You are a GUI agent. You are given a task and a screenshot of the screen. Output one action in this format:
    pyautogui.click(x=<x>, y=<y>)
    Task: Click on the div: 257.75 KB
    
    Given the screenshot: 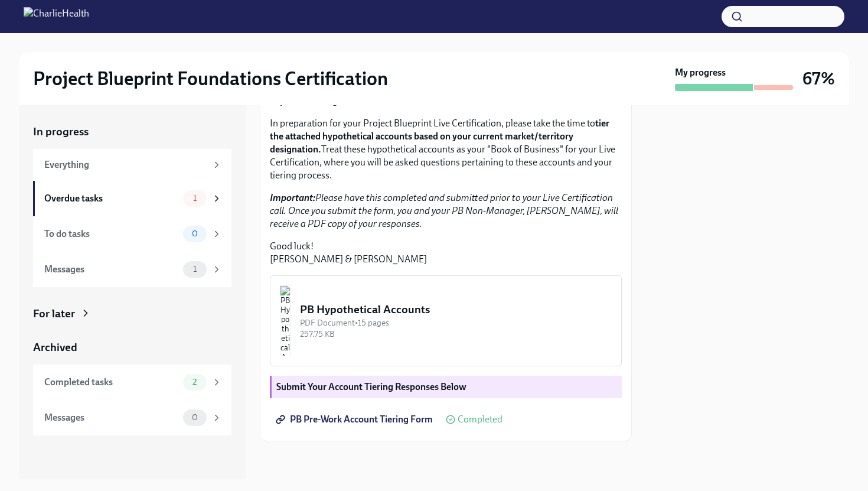 What is the action you would take?
    pyautogui.click(x=456, y=333)
    